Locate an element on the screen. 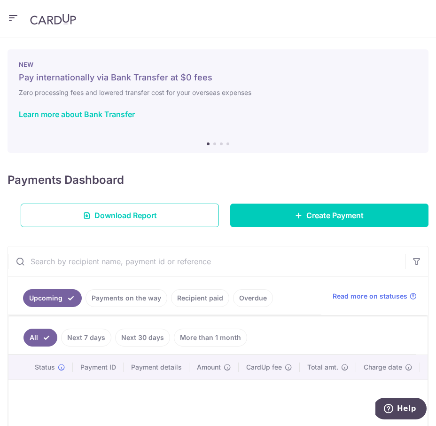 The image size is (436, 426). p: NEW is located at coordinates (218, 64).